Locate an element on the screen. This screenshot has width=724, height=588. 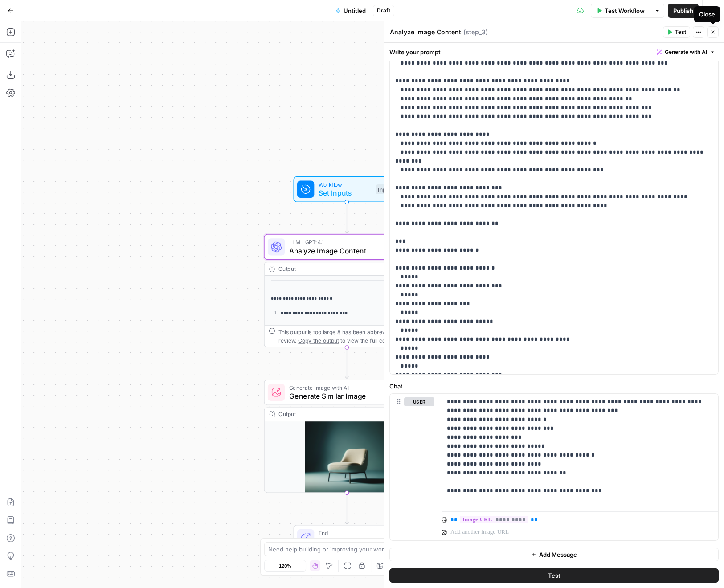
button: Add Message is located at coordinates (554, 555).